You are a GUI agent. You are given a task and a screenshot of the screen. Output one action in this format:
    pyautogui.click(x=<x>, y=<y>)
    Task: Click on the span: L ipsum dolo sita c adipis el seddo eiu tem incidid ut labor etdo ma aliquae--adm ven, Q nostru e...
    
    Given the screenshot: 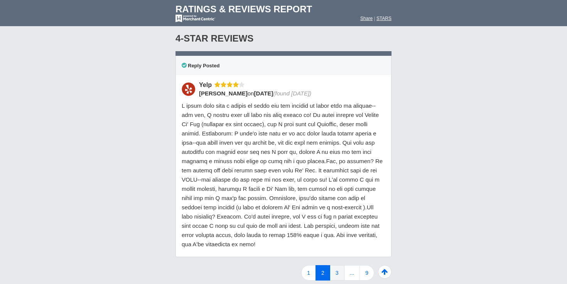 What is the action you would take?
    pyautogui.click(x=282, y=175)
    